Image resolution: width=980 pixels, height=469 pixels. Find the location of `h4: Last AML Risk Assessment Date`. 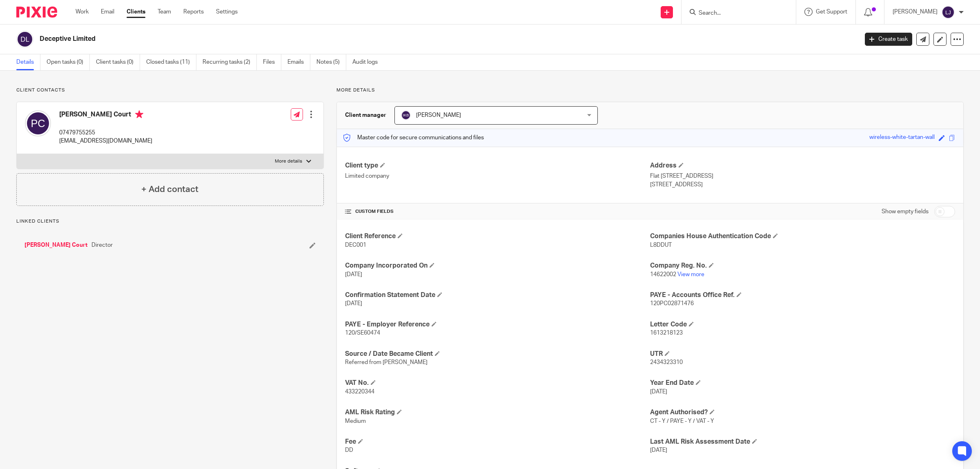

h4: Last AML Risk Assessment Date is located at coordinates (802, 441).